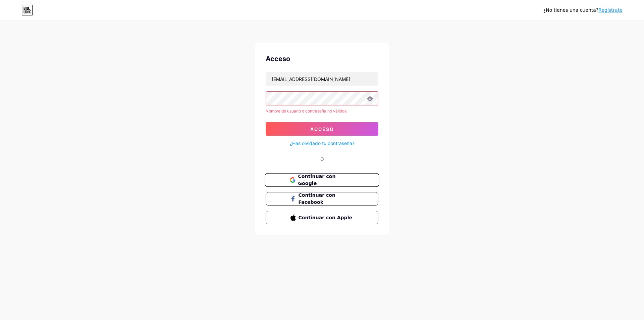 This screenshot has height=320, width=644. Describe the element at coordinates (322, 218) in the screenshot. I see `a: Continuar con Apple` at that location.